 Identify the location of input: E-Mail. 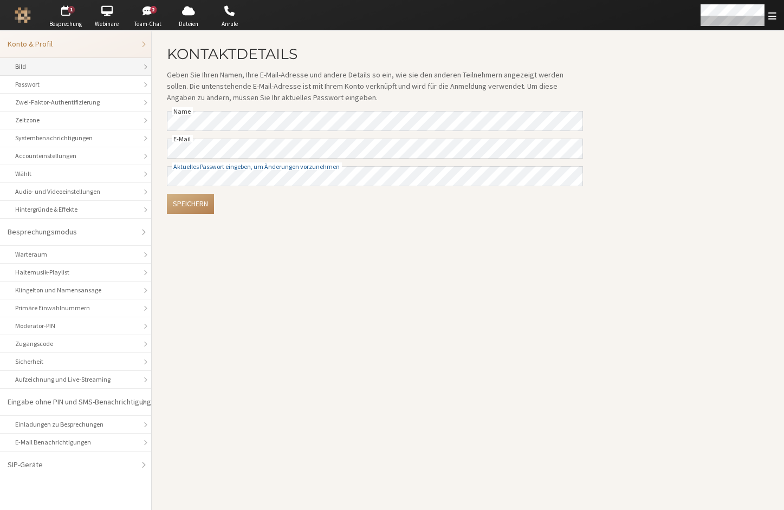
(375, 148).